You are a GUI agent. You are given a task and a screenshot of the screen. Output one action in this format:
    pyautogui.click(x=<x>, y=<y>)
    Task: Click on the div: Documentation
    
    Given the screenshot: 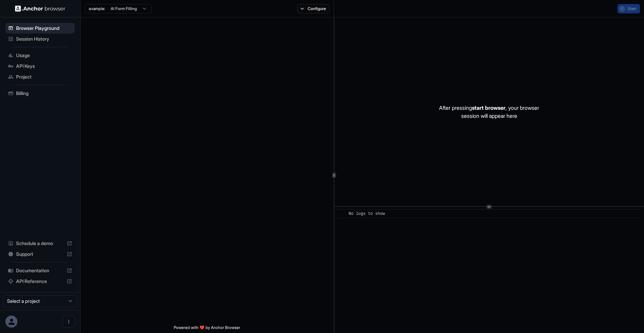 What is the action you would take?
    pyautogui.click(x=40, y=271)
    